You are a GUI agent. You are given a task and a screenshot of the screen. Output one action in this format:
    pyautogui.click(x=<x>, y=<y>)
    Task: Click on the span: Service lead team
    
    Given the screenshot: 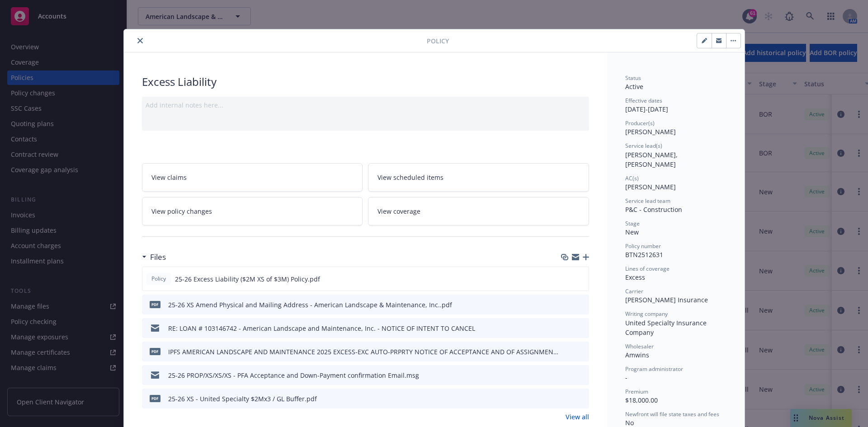 What is the action you would take?
    pyautogui.click(x=647, y=201)
    